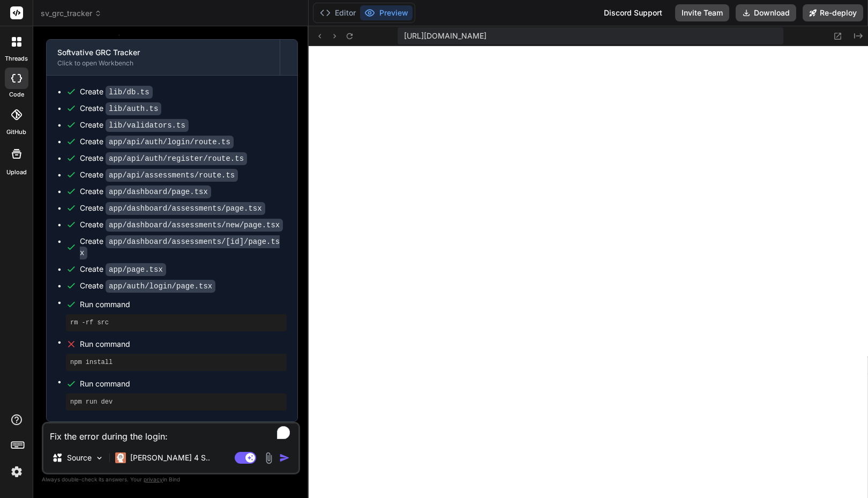 The image size is (868, 498). What do you see at coordinates (633, 13) in the screenshot?
I see `div: Discord Support` at bounding box center [633, 13].